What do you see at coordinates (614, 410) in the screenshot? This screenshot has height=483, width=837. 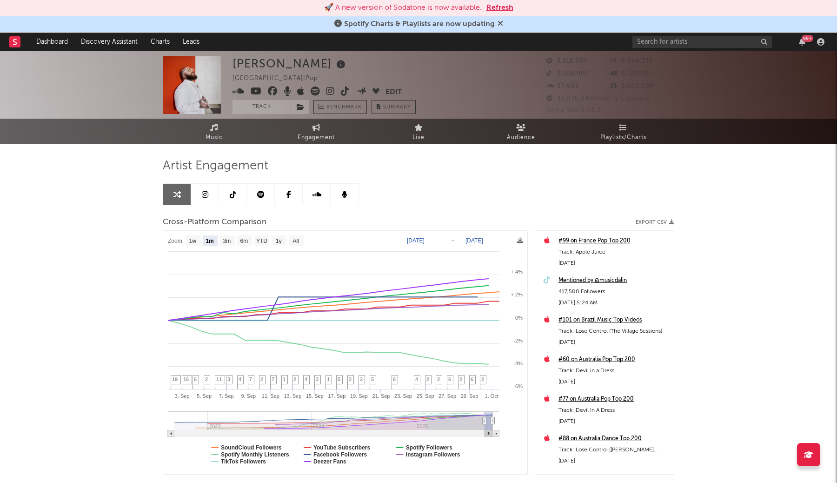 I see `div: Track: Devil In A Dress` at bounding box center [614, 410].